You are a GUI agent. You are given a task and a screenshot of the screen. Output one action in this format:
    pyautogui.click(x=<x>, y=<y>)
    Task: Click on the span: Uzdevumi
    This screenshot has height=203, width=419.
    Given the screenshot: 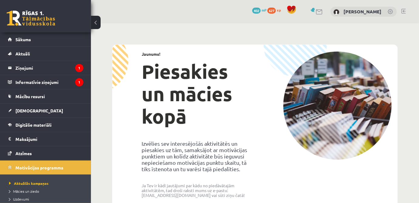 What is the action you would take?
    pyautogui.click(x=19, y=199)
    